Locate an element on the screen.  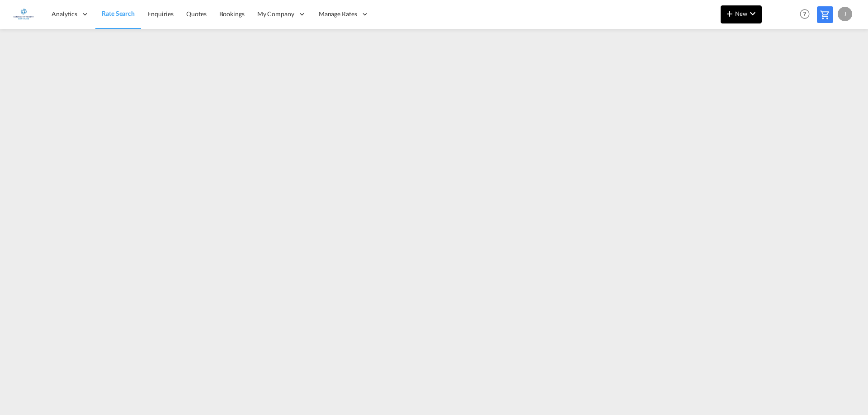
span: Bookings is located at coordinates (232, 14).